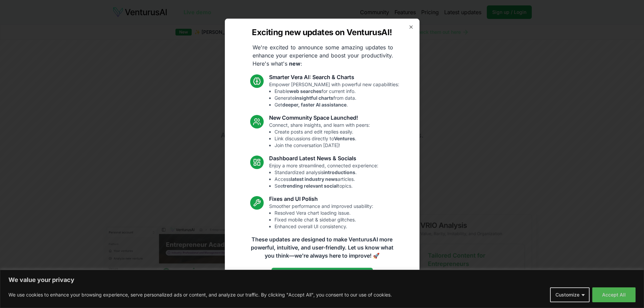  I want to click on strong: insightful charts, so click(314, 98).